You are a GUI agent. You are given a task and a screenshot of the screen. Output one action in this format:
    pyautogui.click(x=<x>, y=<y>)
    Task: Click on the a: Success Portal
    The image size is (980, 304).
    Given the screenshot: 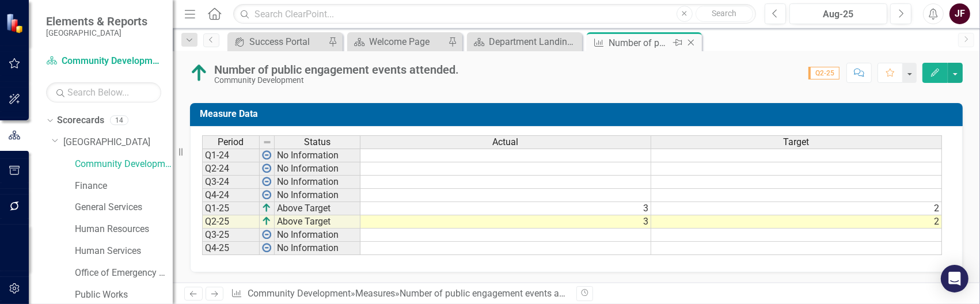 What is the action you would take?
    pyautogui.click(x=278, y=41)
    